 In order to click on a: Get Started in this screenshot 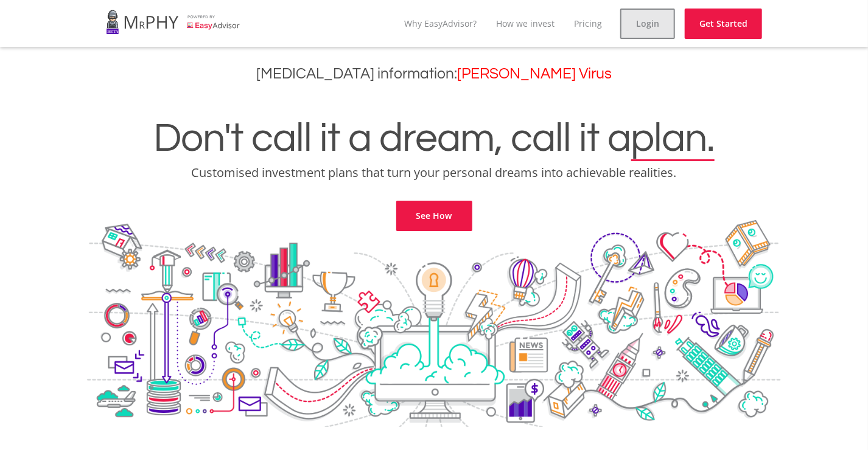, I will do `click(723, 24)`.